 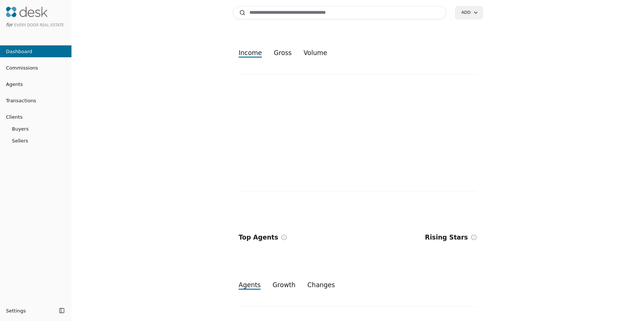 What do you see at coordinates (284, 285) in the screenshot?
I see `button: growth` at bounding box center [284, 285].